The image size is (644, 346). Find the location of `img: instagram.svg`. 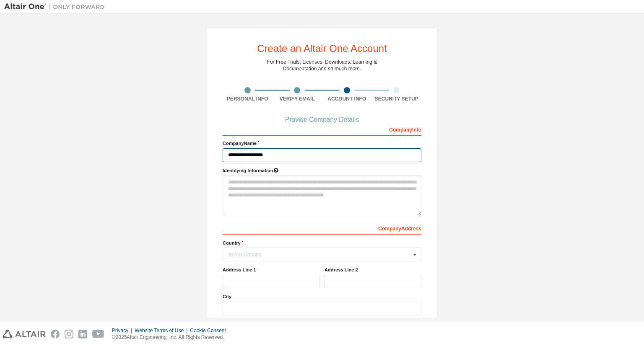

img: instagram.svg is located at coordinates (68, 334).